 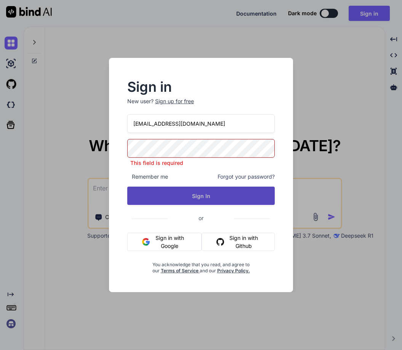 What do you see at coordinates (201, 87) in the screenshot?
I see `h2: Sign in` at bounding box center [201, 87].